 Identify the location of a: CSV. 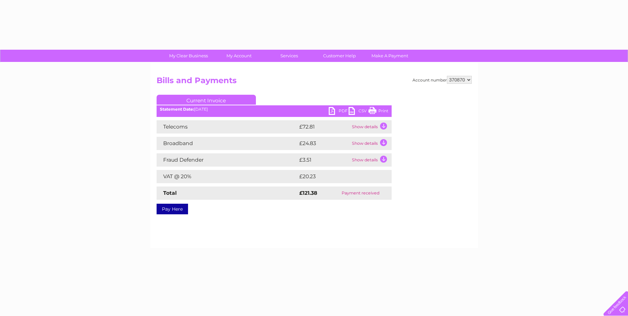
(359, 112).